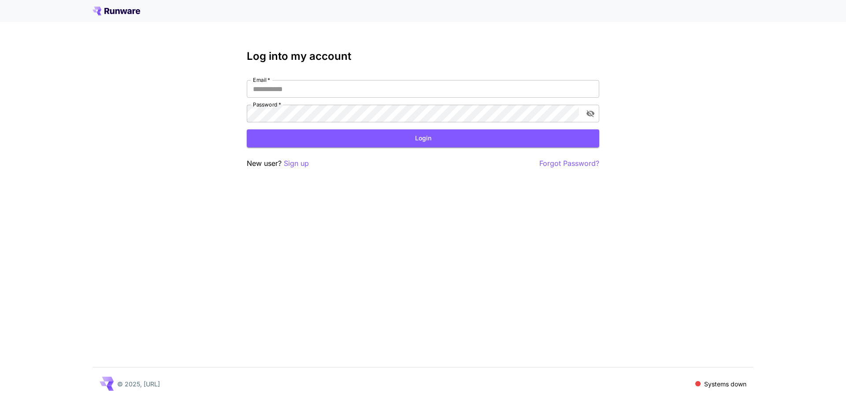 The image size is (846, 400). I want to click on button: toggle password visibility, so click(590, 114).